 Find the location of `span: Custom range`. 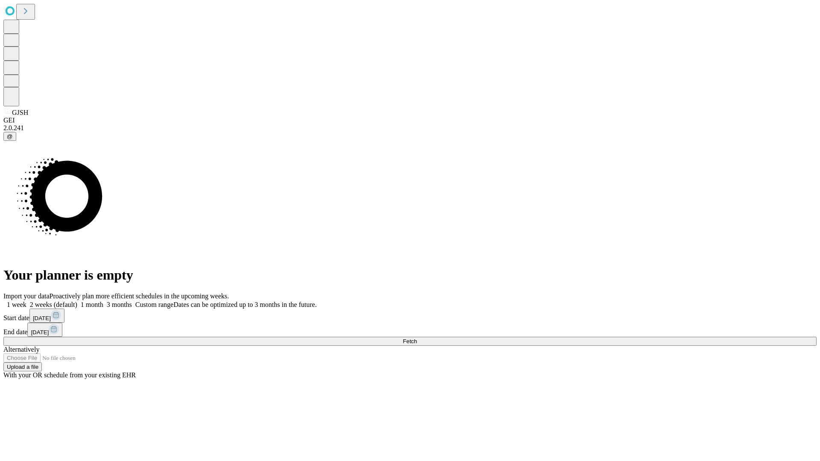

span: Custom range is located at coordinates (154, 305).